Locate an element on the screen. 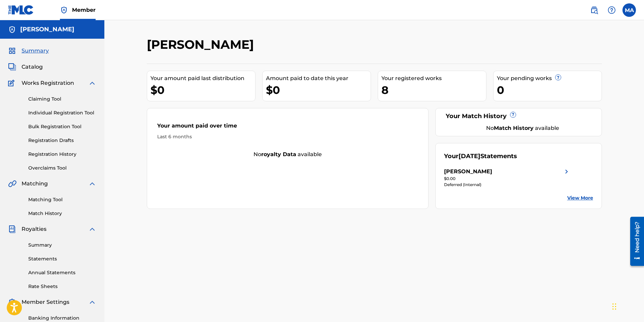  div: Your pending works is located at coordinates (549, 78).